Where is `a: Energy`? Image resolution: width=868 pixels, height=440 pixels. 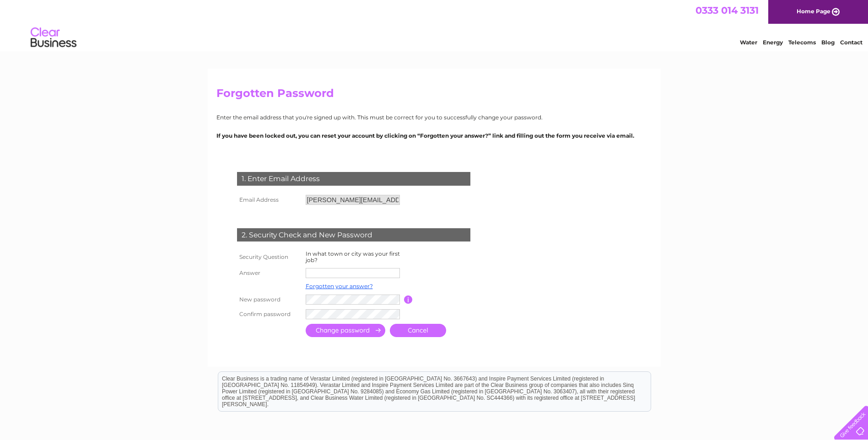 a: Energy is located at coordinates (773, 42).